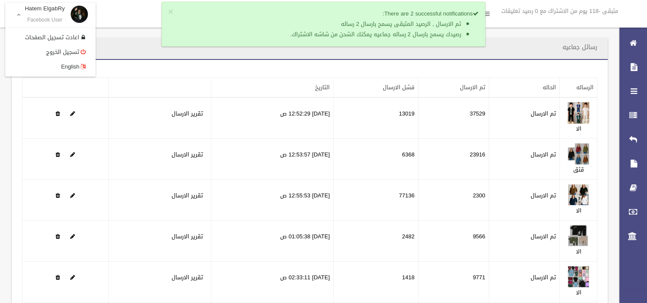  I want to click on li: تم الارسال , الرصيد المتبقى يسمح بارسال 2 رساله, so click(322, 24).